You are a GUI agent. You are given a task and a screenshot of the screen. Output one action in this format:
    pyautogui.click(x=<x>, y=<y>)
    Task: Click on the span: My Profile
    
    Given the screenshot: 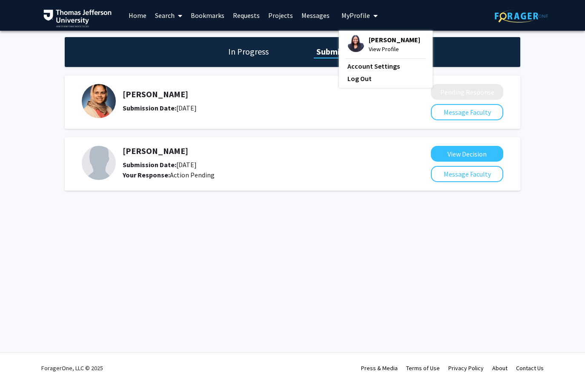 What is the action you would take?
    pyautogui.click(x=356, y=15)
    